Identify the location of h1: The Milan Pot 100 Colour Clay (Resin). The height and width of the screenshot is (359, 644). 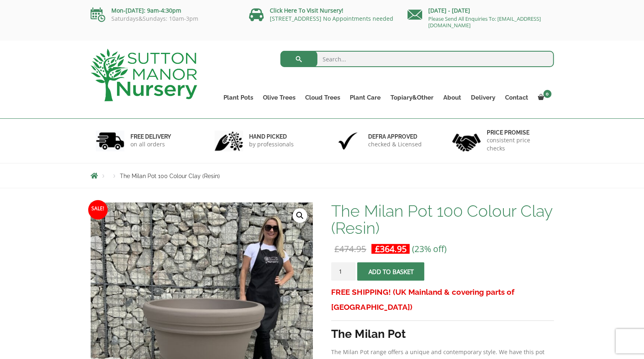
(442, 220).